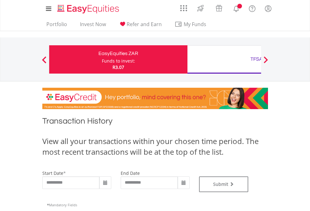 The height and width of the screenshot is (211, 310). I want to click on label: end date, so click(130, 173).